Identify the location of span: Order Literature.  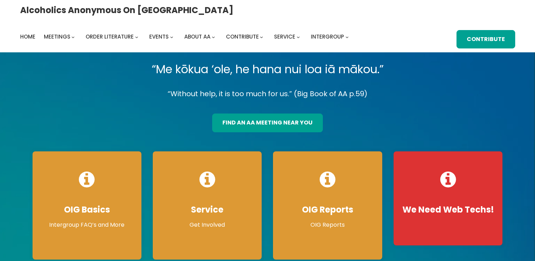
(110, 36).